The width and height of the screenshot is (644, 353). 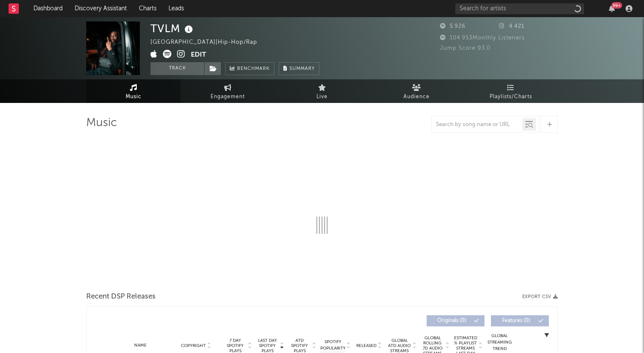 I want to click on span: Music, so click(x=133, y=97).